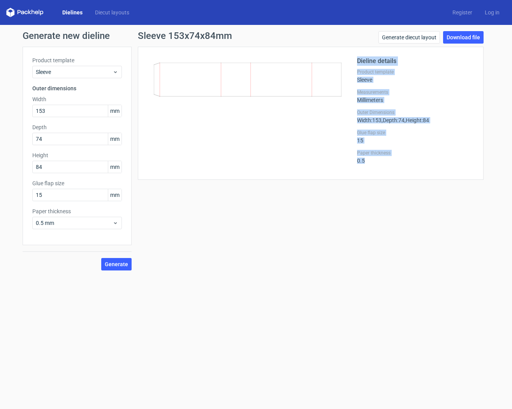 This screenshot has width=512, height=409. I want to click on button: Generate, so click(116, 264).